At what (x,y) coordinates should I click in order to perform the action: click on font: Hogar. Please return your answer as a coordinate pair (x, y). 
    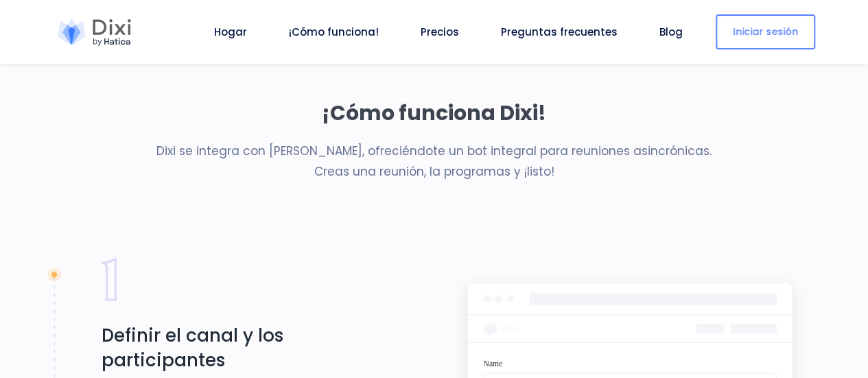
    Looking at the image, I should click on (231, 32).